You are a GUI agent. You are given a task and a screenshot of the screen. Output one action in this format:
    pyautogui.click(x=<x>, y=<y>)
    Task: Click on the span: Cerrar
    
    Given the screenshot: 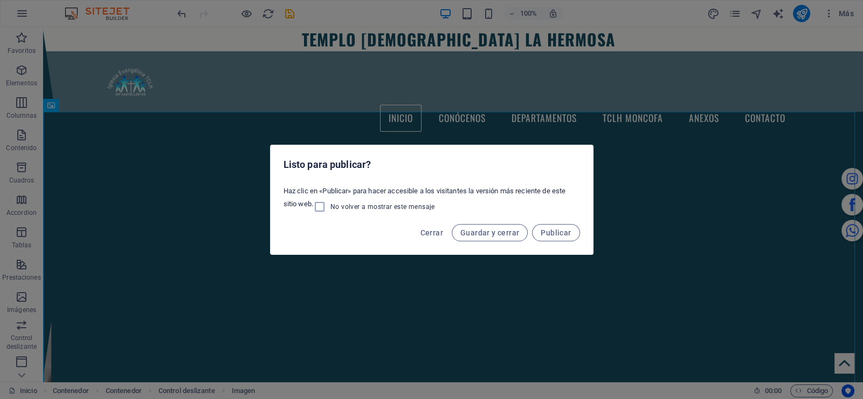 What is the action you would take?
    pyautogui.click(x=431, y=232)
    